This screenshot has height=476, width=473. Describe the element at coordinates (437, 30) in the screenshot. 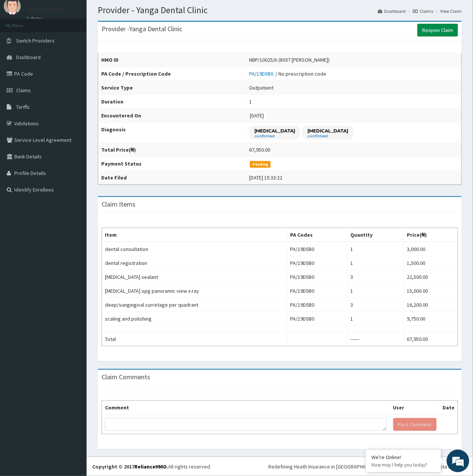

I see `a: Reopen Claim` at that location.